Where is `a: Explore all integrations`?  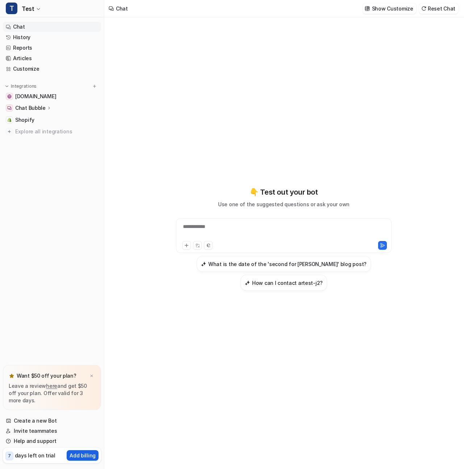
a: Explore all integrations is located at coordinates (52, 131).